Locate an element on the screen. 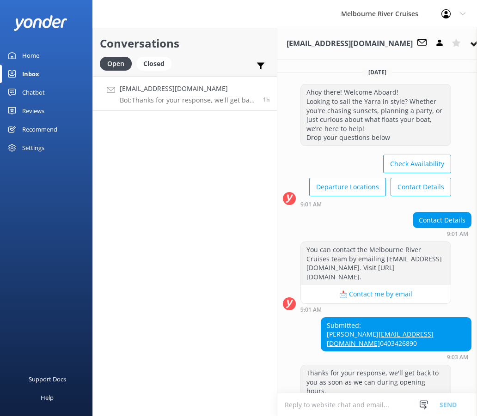  div: Reviews is located at coordinates (33, 111).